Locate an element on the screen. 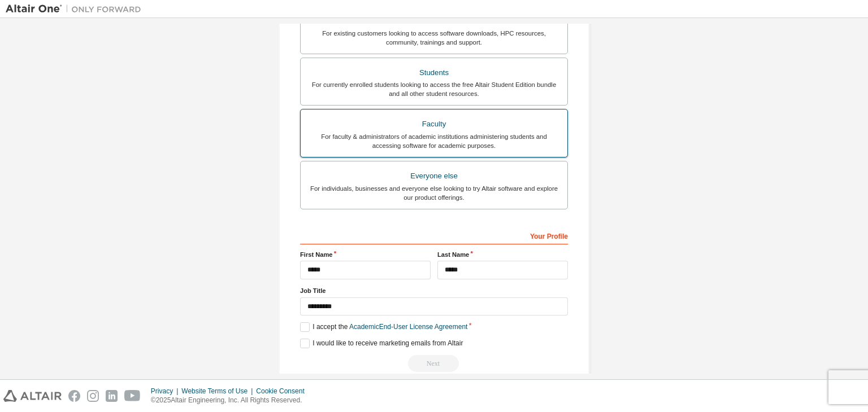  img: linkedin.svg is located at coordinates (112, 396).